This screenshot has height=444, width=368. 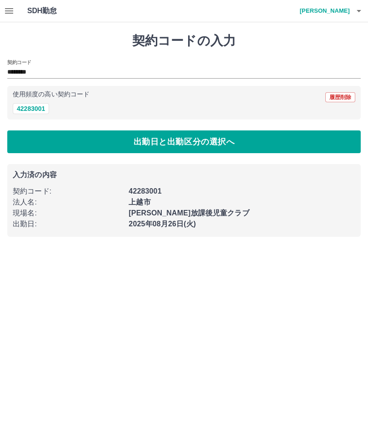 What do you see at coordinates (162, 224) in the screenshot?
I see `b: 2025年08月26日(火)` at bounding box center [162, 224].